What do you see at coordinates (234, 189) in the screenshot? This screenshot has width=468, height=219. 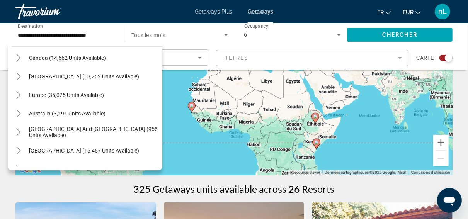 I see `h1: 325 Getaways units available across 26 Resorts` at bounding box center [234, 189].